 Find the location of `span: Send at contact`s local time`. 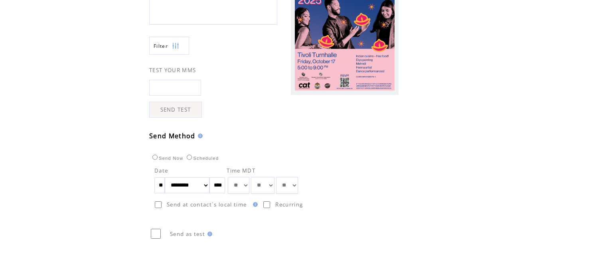

span: Send at contact`s local time is located at coordinates (207, 205).